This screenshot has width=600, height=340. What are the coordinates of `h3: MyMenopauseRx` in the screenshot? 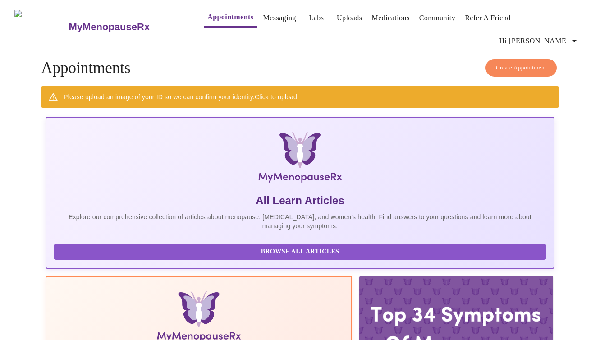 It's located at (109, 27).